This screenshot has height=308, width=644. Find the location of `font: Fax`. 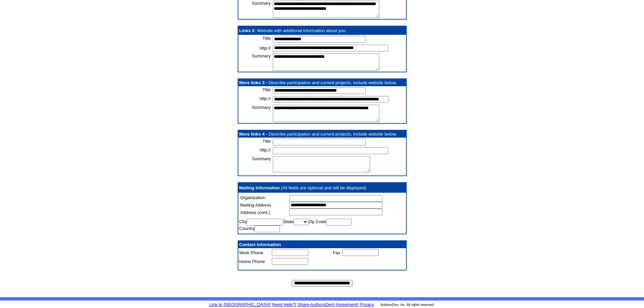

font: Fax is located at coordinates (336, 253).